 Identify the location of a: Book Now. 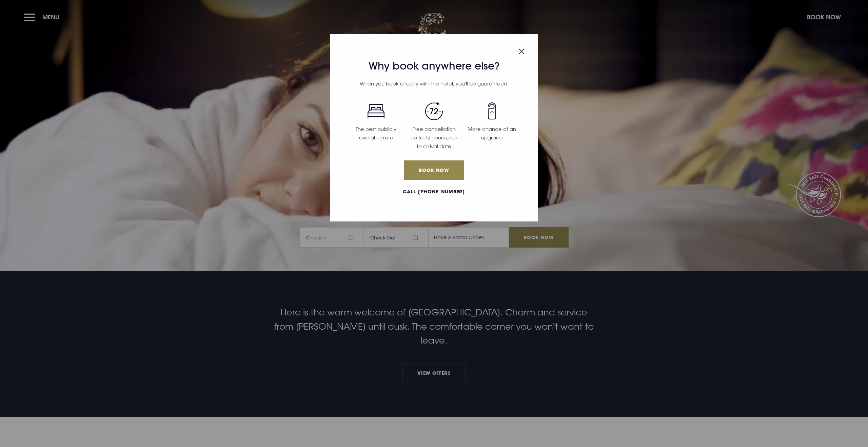
(434, 170).